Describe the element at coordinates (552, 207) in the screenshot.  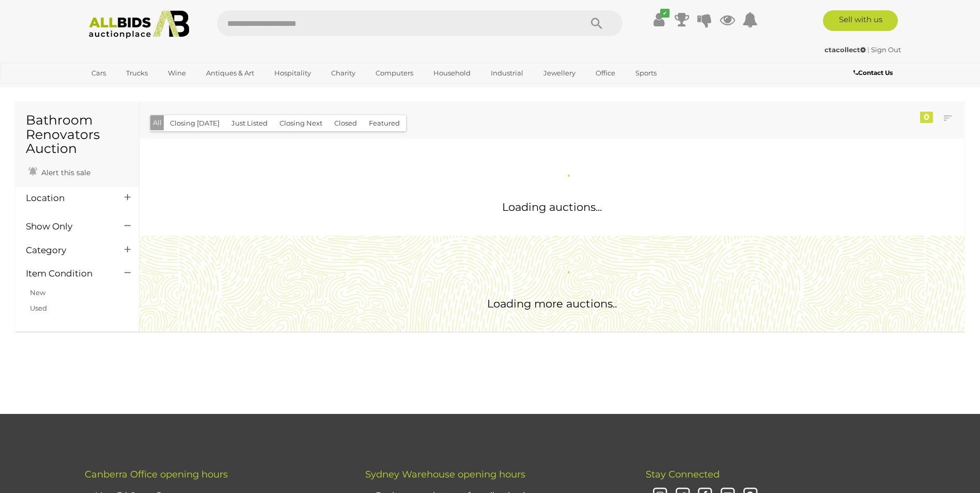
I see `span: Loading auctions...` at that location.